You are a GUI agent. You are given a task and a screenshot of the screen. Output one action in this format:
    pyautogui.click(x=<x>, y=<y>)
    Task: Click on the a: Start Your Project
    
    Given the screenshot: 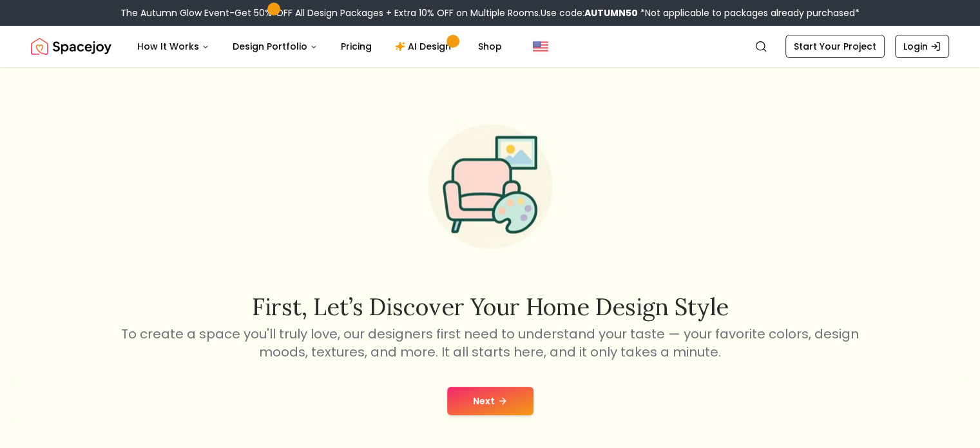 What is the action you would take?
    pyautogui.click(x=835, y=47)
    